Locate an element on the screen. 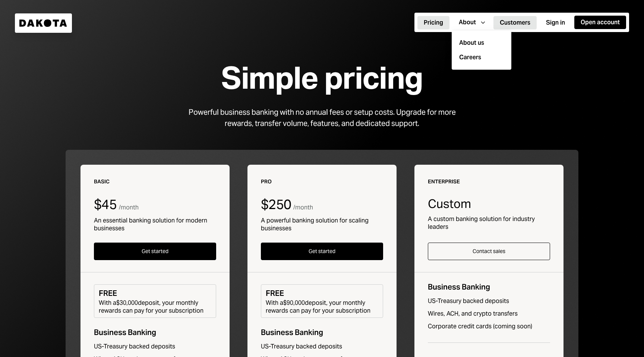  div: About is located at coordinates (467, 22).